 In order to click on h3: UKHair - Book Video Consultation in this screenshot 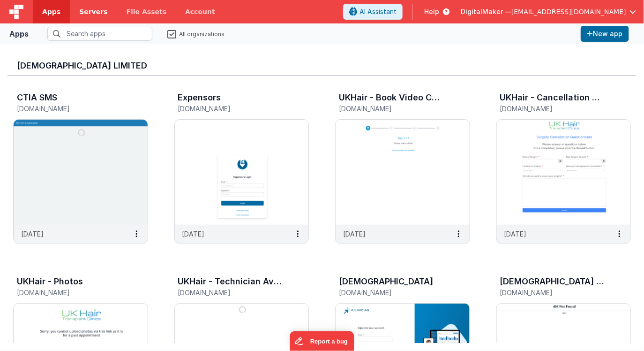, I will do `click(392, 98)`.